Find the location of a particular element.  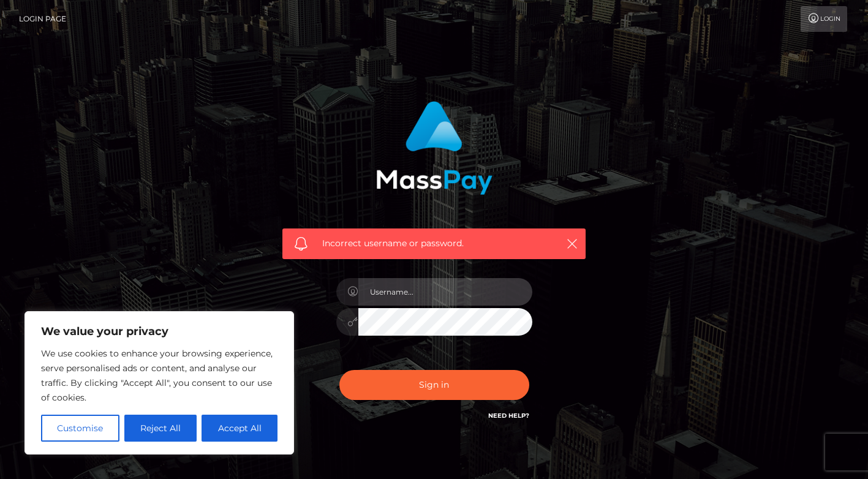

button: Accept All is located at coordinates (239, 429).